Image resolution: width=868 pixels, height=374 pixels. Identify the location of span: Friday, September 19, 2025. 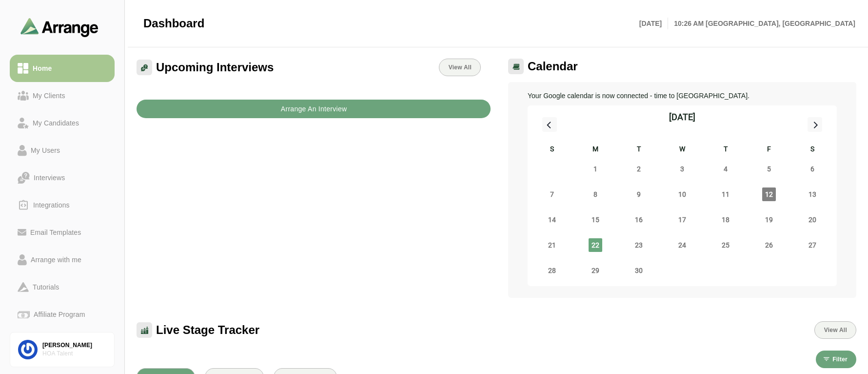
(768, 220).